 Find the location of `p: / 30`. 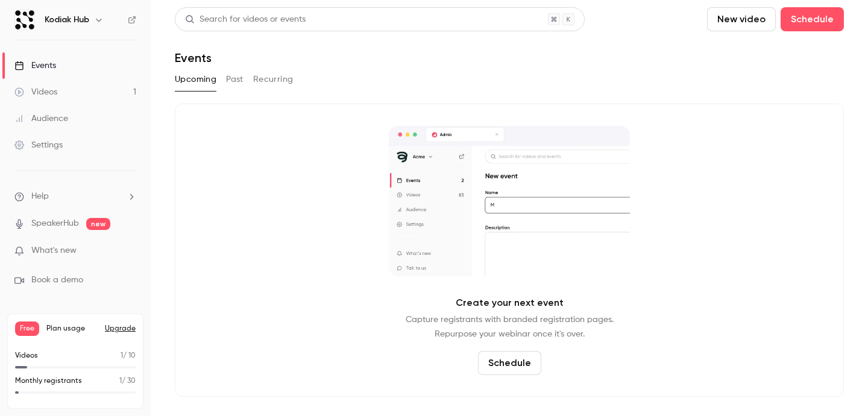

p: / 30 is located at coordinates (127, 381).